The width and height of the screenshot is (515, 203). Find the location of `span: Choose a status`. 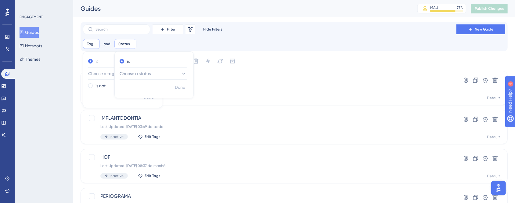

span: Choose a status is located at coordinates (135, 74).